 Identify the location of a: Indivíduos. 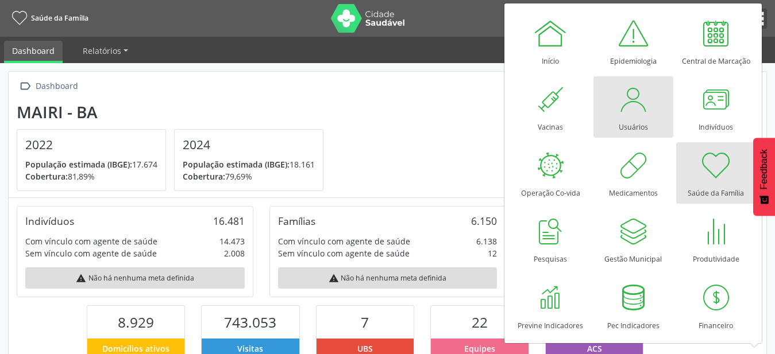
(716, 107).